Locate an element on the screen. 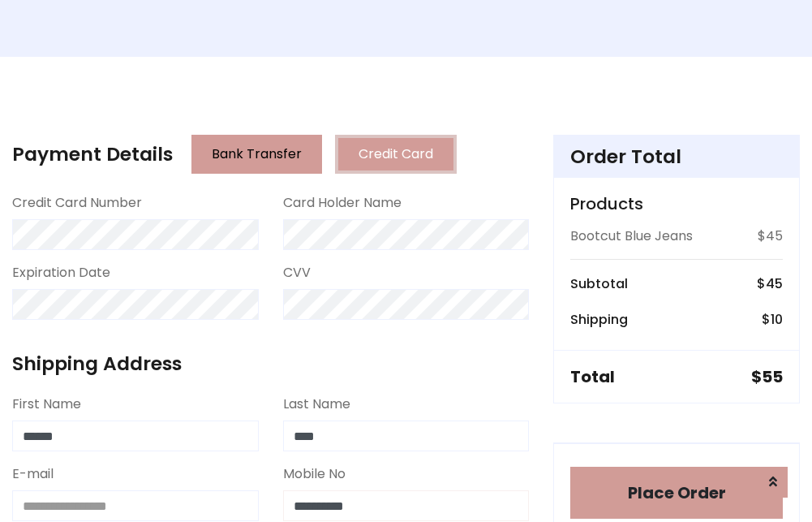 The height and width of the screenshot is (522, 812). label: CVV is located at coordinates (297, 273).